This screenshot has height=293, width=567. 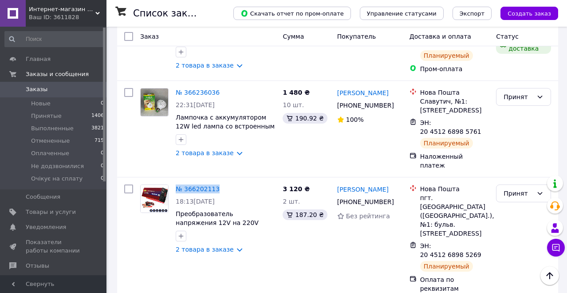 I want to click on span: Заказы и сообщения, so click(x=57, y=74).